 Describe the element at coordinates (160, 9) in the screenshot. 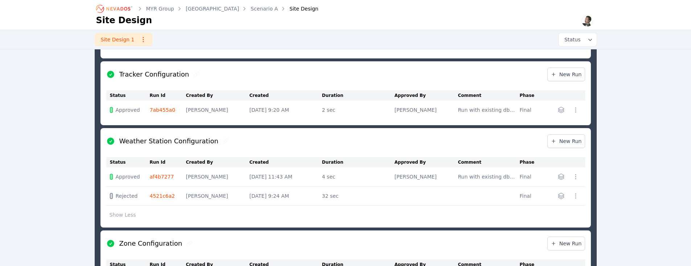

I see `a: MYR Group` at that location.